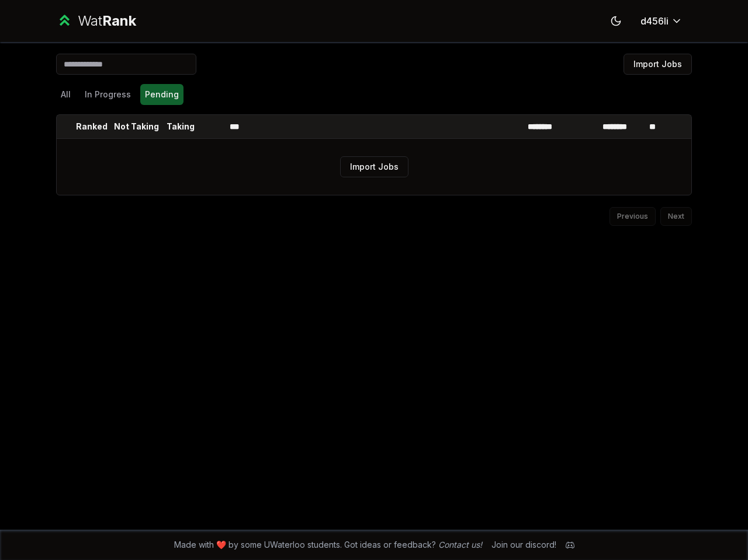 The width and height of the screenshot is (748, 560). What do you see at coordinates (136, 127) in the screenshot?
I see `p: Not Taking` at bounding box center [136, 127].